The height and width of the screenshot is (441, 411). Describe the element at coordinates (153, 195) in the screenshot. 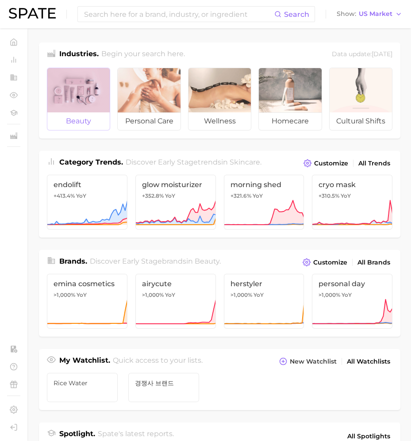

I see `span: +352.8%` at that location.